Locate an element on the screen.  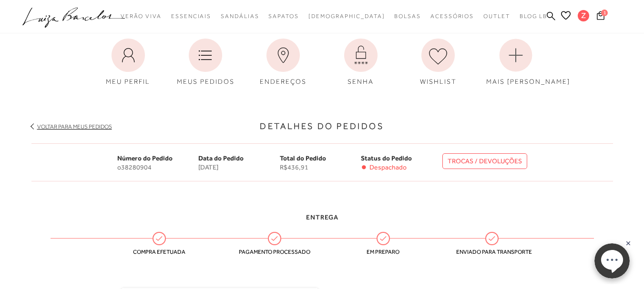
span: Despachado is located at coordinates (388, 167).